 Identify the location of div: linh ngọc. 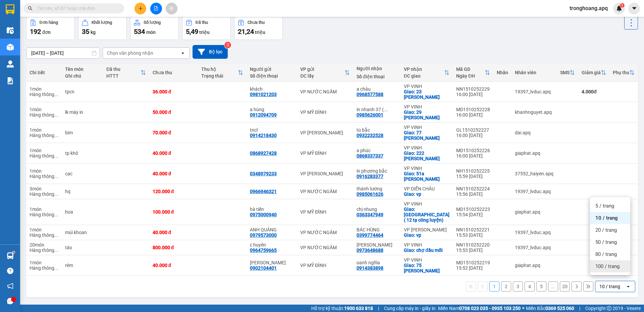
(377, 244).